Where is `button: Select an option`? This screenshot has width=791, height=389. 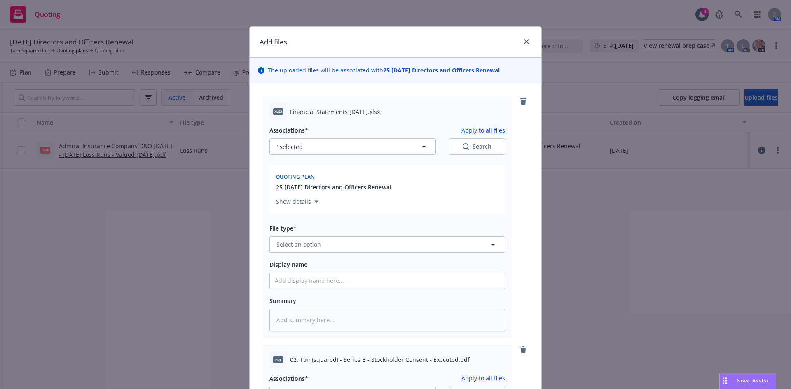
button: Select an option is located at coordinates (387, 245).